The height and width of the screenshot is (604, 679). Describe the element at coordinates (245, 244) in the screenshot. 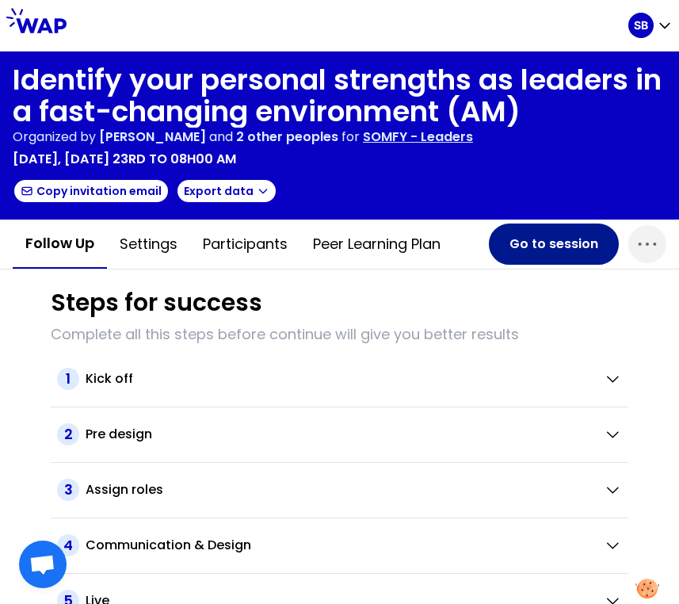

I see `button: Participants` at that location.